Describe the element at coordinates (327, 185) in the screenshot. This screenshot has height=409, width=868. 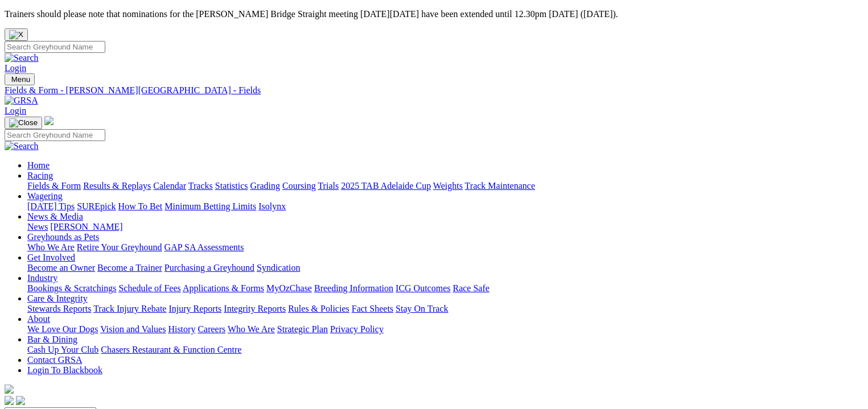
I see `a: Trials` at that location.